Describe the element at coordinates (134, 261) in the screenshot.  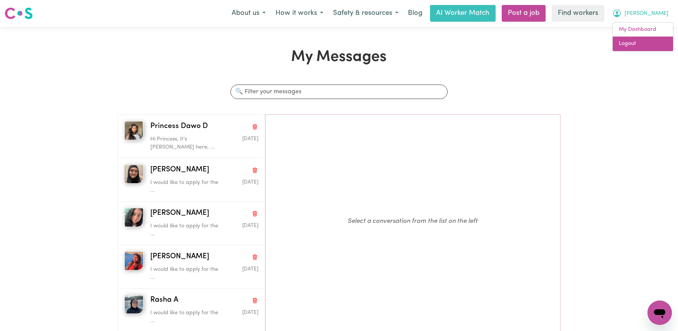
I see `img: Anika R` at that location.